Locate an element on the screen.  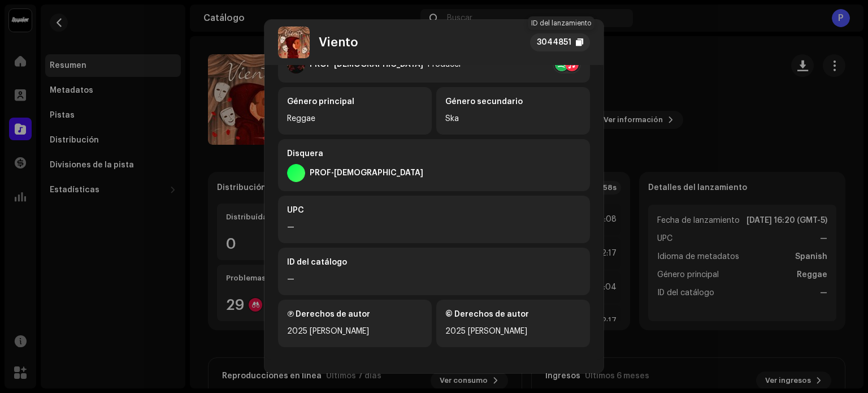
div: ID del catálogo is located at coordinates (434, 262).